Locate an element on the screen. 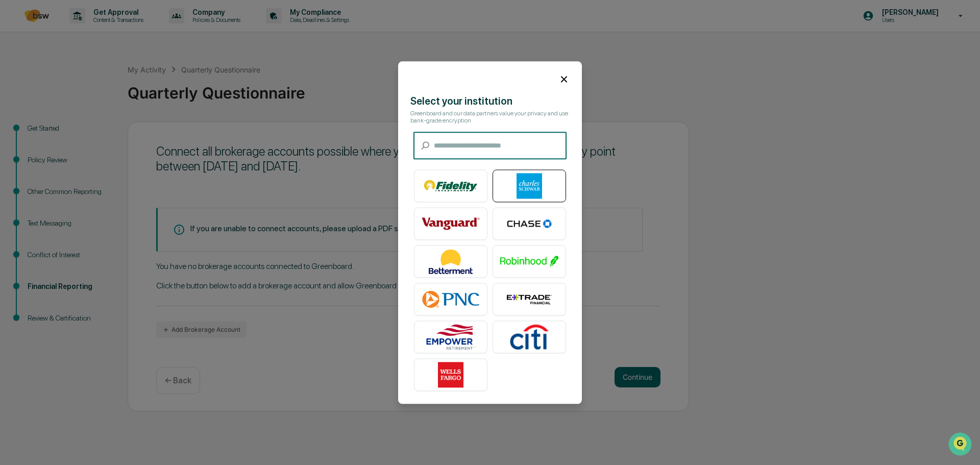  img: f2157a4c-a0d3-4daa-907e-bb6f0de503a5-1751232295721 is located at coordinates (13, 13).